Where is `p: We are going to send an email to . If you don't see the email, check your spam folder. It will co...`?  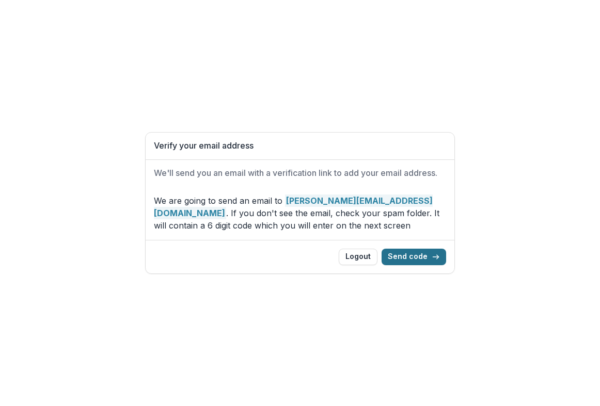
p: We are going to send an email to . If you don't see the email, check your spam folder. It will co... is located at coordinates (300, 213).